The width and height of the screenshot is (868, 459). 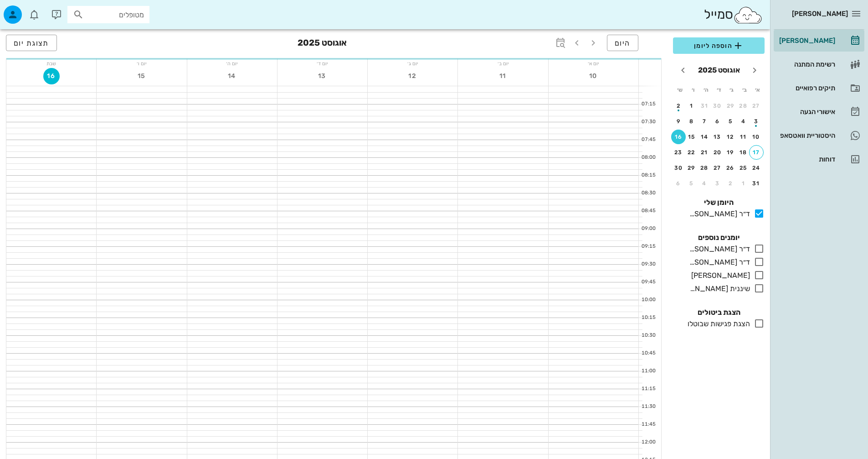 I want to click on div: 8, so click(x=692, y=121).